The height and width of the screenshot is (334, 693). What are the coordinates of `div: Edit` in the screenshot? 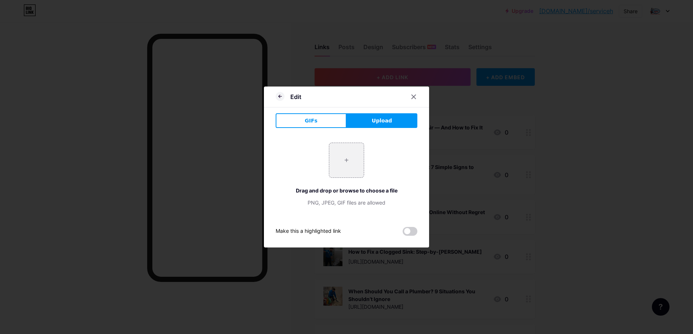 It's located at (296, 97).